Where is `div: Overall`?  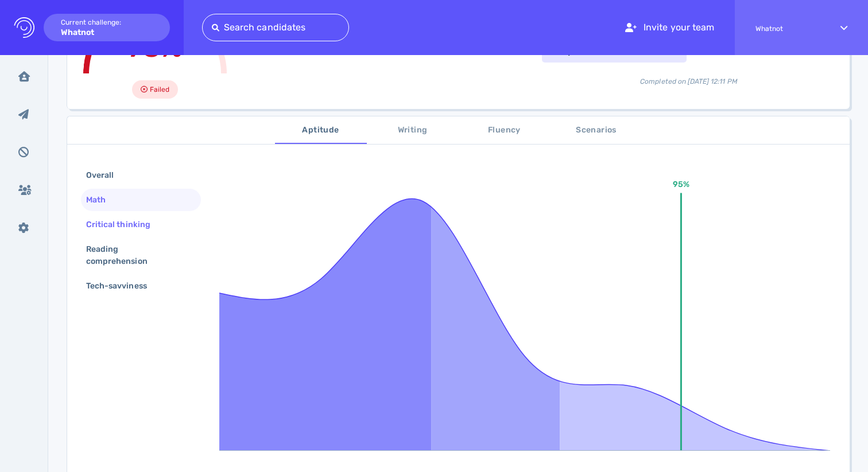 div: Overall is located at coordinates (105, 175).